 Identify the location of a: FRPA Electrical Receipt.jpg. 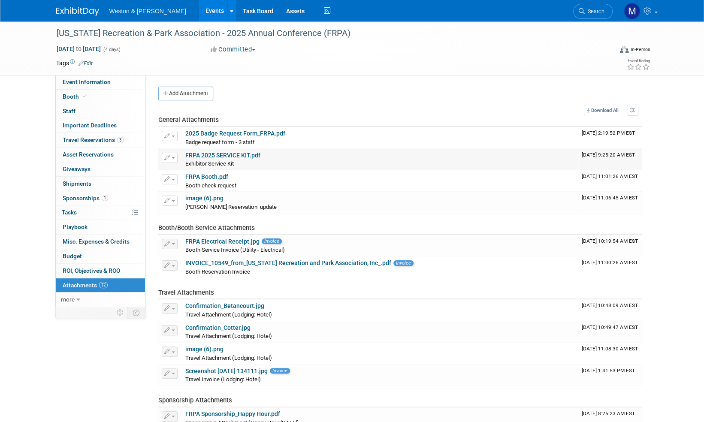
(222, 241).